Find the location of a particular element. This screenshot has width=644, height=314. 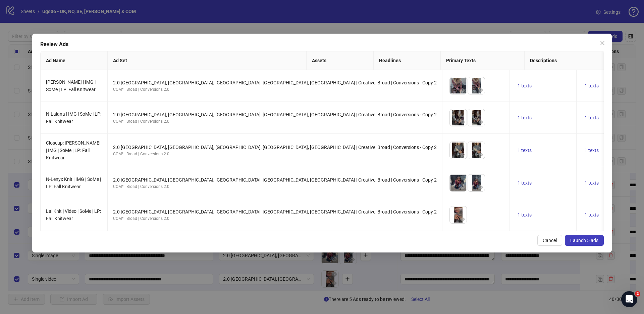

th: Ad Name is located at coordinates (74, 60).